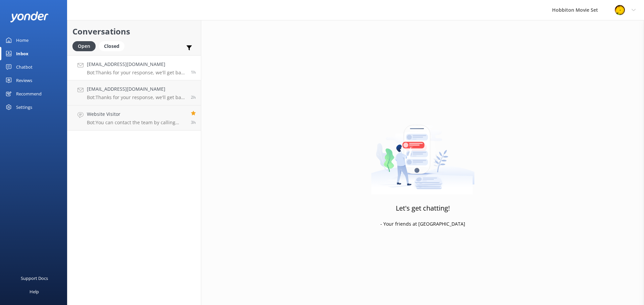 Image resolution: width=644 pixels, height=305 pixels. I want to click on div: Support Docs, so click(34, 278).